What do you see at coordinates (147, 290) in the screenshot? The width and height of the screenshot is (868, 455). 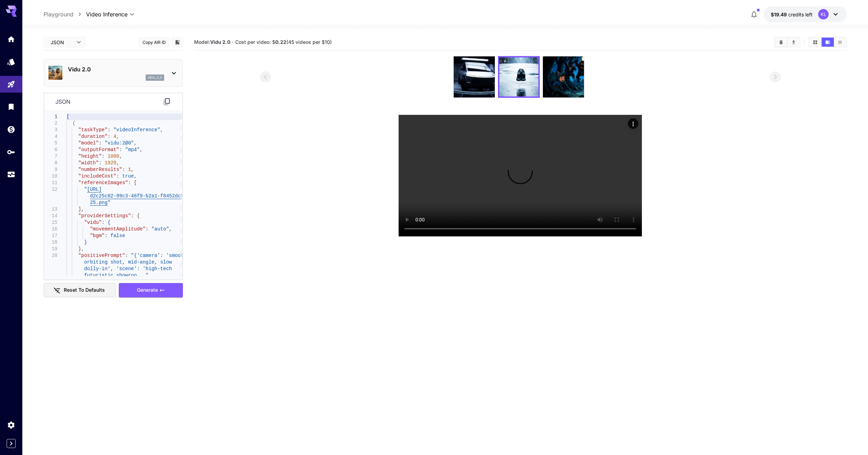 I see `span: Generate` at bounding box center [147, 290].